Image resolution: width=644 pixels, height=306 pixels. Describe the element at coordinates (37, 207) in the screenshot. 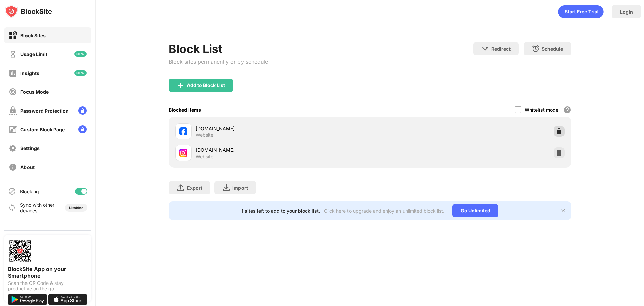

I see `div: Sync with other devices` at that location.